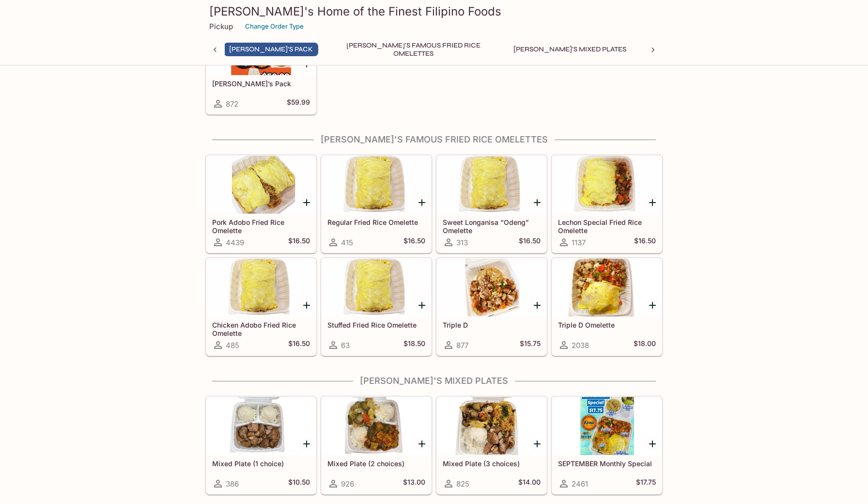 The width and height of the screenshot is (868, 504). I want to click on h5: Mixed Plate (2 choices), so click(376, 463).